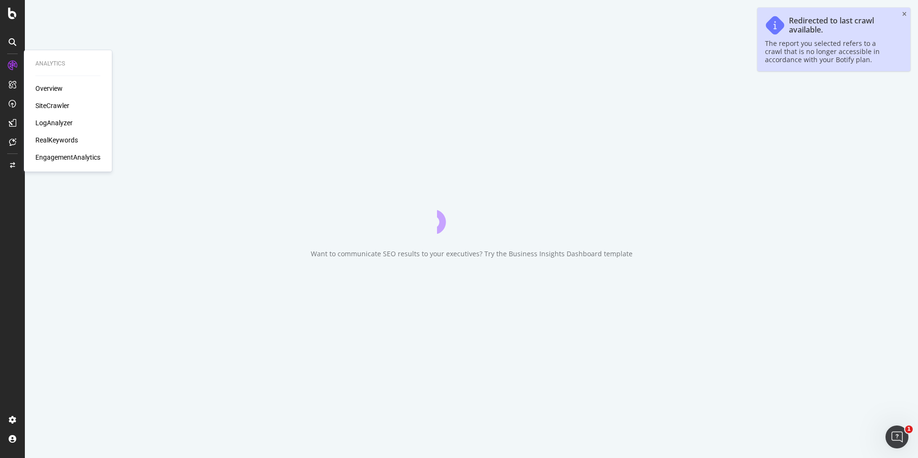 The width and height of the screenshot is (918, 458). Describe the element at coordinates (52, 106) in the screenshot. I see `div: SiteCrawler` at that location.